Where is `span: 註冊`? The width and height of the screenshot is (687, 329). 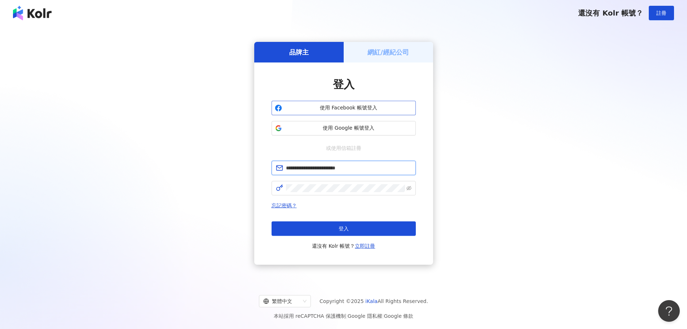
span: 註冊 is located at coordinates (662, 13).